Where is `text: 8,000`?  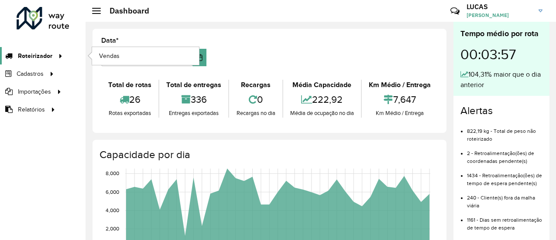 text: 8,000 is located at coordinates (112, 174).